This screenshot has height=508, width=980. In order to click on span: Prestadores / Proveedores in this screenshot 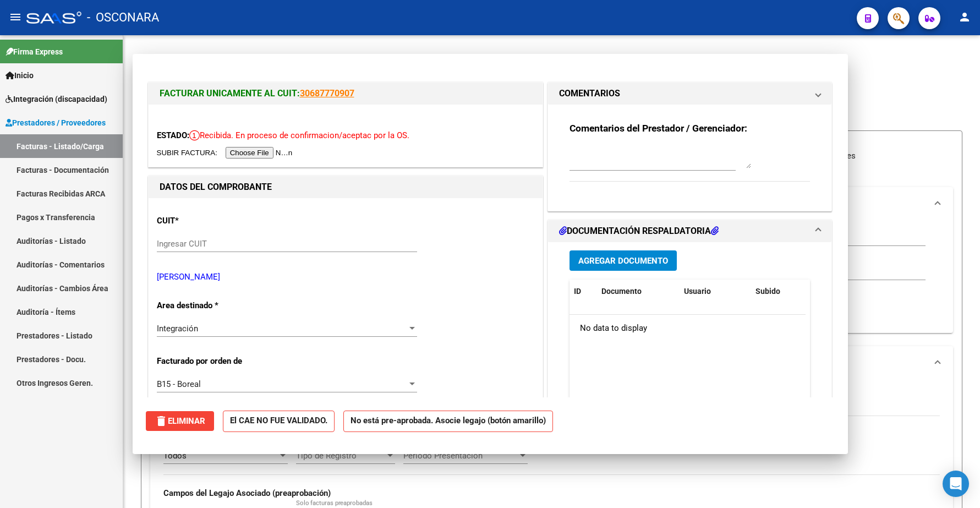, I will do `click(56, 123)`.